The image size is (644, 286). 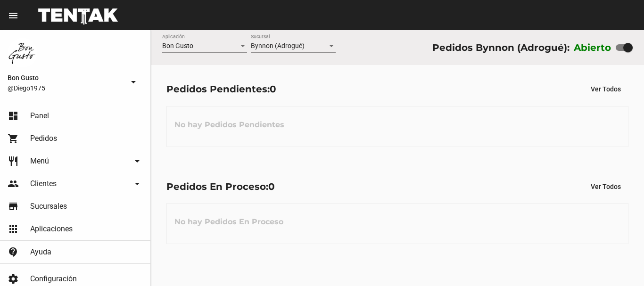 I want to click on mat-icon: dashboard, so click(x=13, y=116).